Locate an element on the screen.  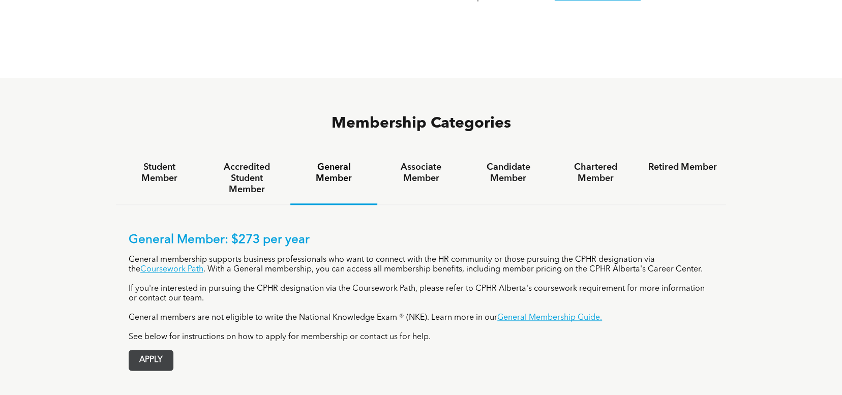
span: Membership Categories is located at coordinates (421, 124).